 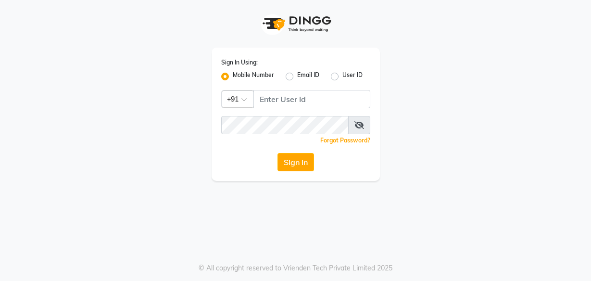 What do you see at coordinates (345, 140) in the screenshot?
I see `a: Forgot Password?` at bounding box center [345, 140].